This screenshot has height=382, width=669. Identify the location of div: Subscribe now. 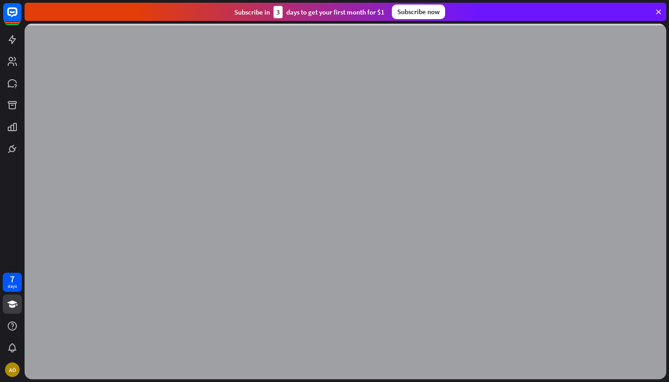
(418, 12).